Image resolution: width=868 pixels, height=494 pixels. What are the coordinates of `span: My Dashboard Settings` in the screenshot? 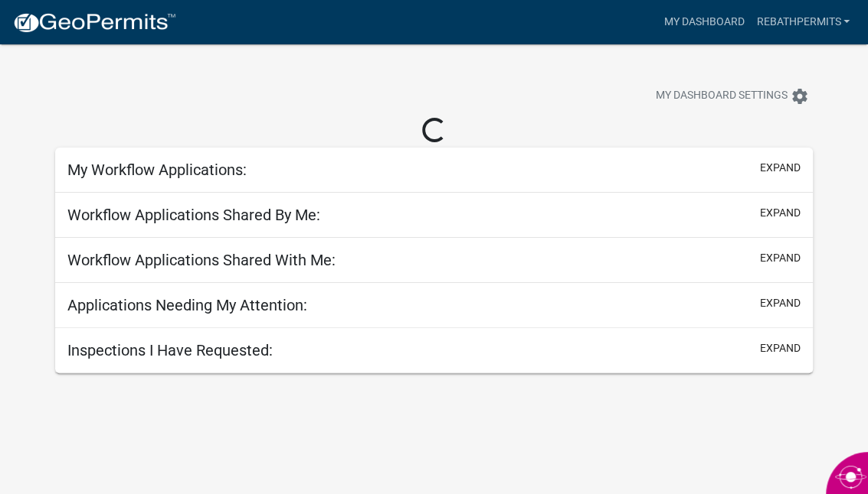 It's located at (722, 97).